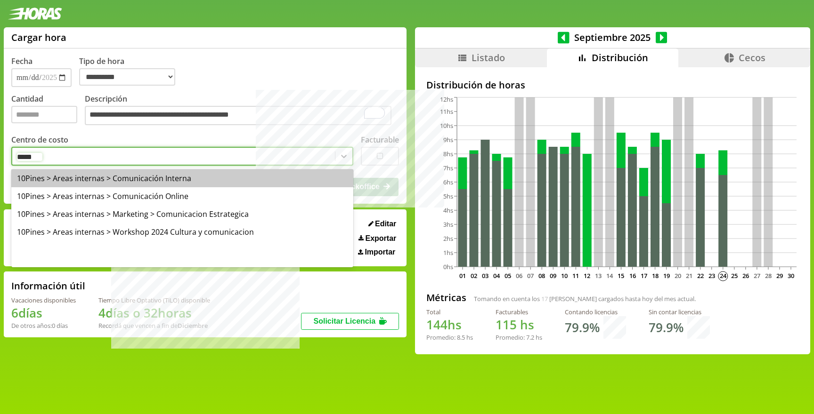 The image size is (814, 414). Describe the element at coordinates (643, 276) in the screenshot. I see `text: 17` at that location.